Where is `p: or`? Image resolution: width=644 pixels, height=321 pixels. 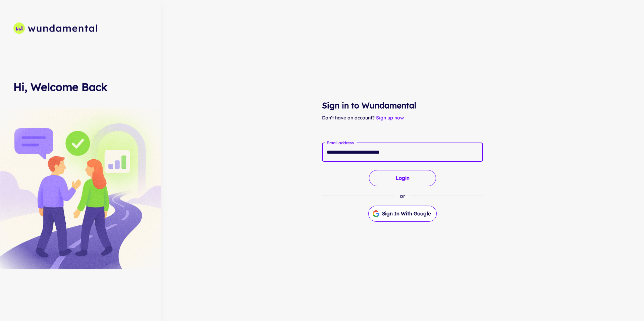
p: or is located at coordinates (402, 196).